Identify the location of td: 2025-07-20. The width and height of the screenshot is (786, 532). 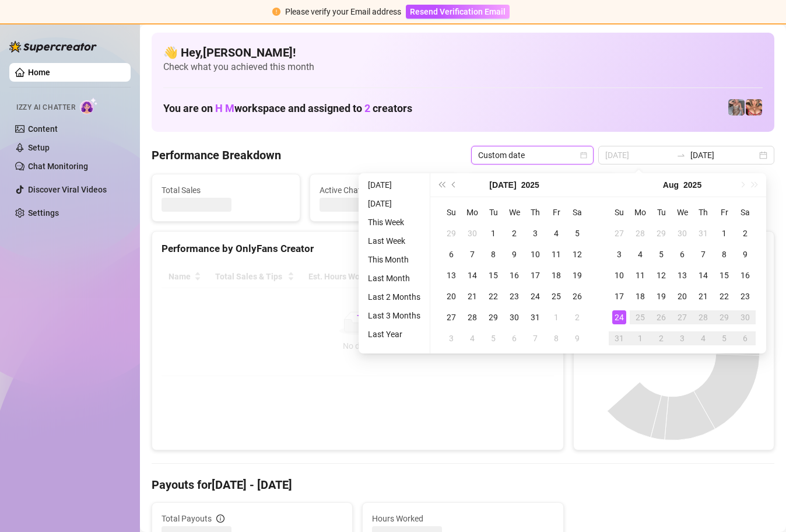
(452, 296).